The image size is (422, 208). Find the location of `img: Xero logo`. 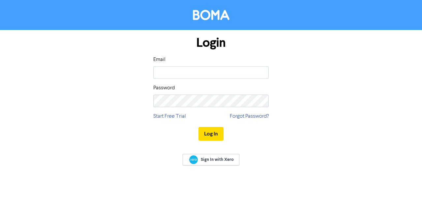

img: Xero logo is located at coordinates (193, 160).